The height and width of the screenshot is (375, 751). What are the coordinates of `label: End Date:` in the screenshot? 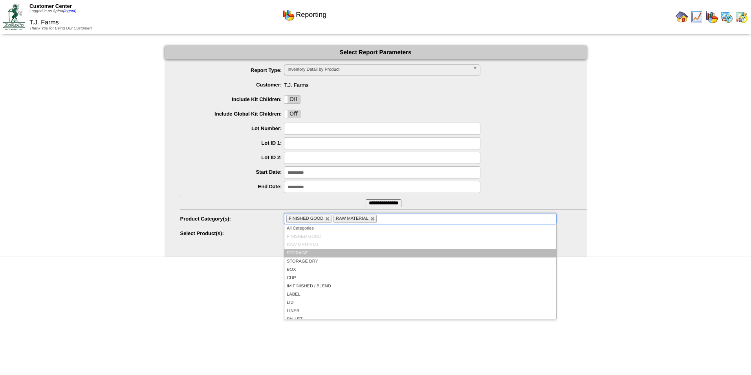 It's located at (232, 186).